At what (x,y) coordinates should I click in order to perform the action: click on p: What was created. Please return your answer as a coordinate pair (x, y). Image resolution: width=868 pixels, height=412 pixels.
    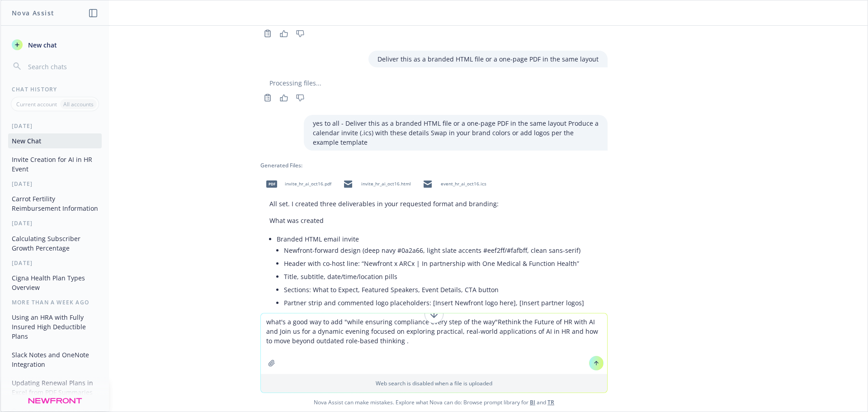
    Looking at the image, I should click on (434, 220).